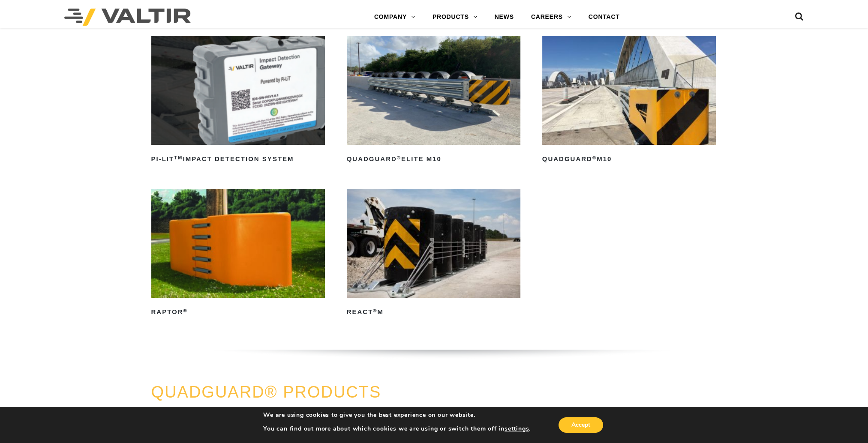 Image resolution: width=868 pixels, height=443 pixels. Describe the element at coordinates (266, 392) in the screenshot. I see `a: QUADGUARD® PRODUCTS` at that location.